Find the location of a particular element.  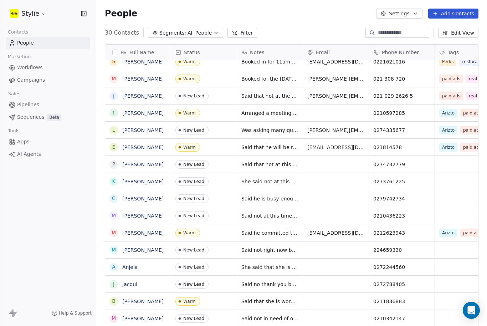

span: All People is located at coordinates (200, 33).